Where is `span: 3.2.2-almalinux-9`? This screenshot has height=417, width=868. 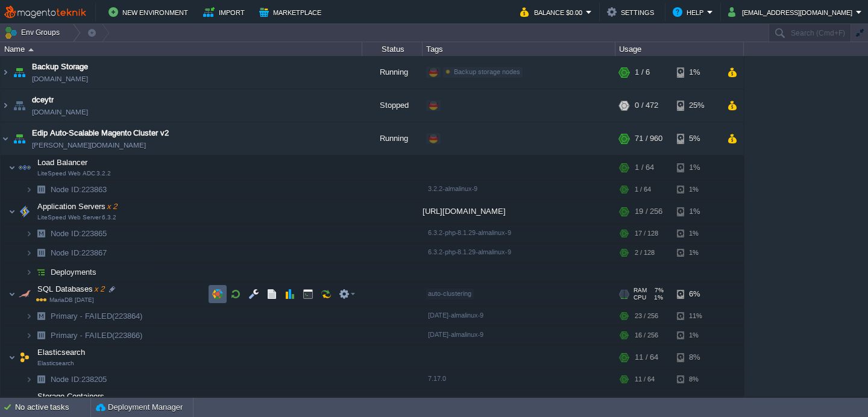
span: 3.2.2-almalinux-9 is located at coordinates (453, 189).